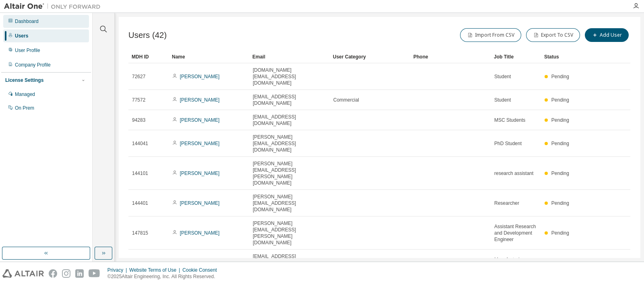 This screenshot has height=285, width=644. Describe the element at coordinates (509, 120) in the screenshot. I see `span: MSC Students` at that location.